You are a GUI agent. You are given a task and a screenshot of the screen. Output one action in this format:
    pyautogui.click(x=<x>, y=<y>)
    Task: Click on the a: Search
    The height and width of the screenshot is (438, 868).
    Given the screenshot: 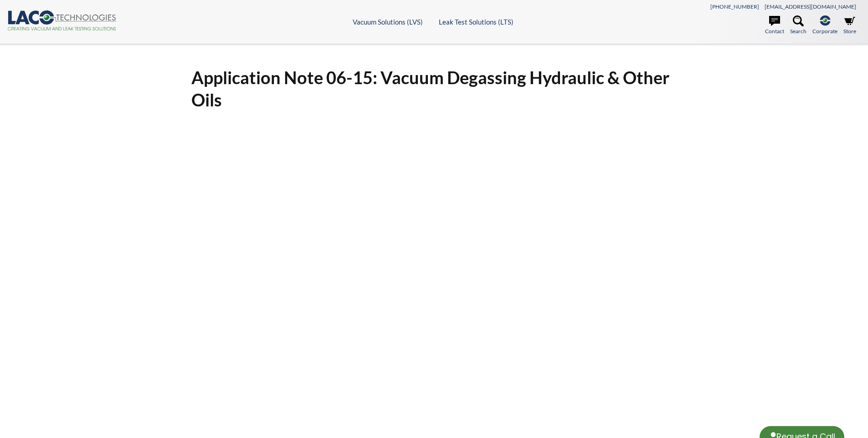 What is the action you would take?
    pyautogui.click(x=799, y=26)
    